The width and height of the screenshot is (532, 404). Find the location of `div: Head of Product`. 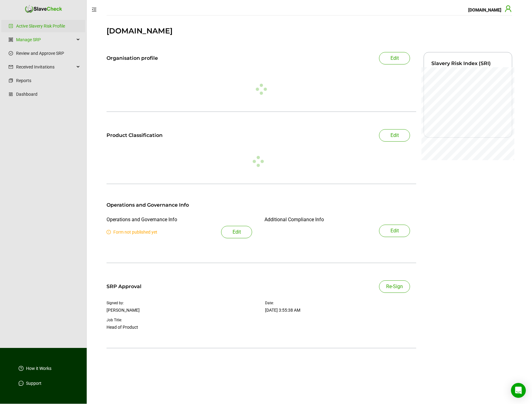

div: Head of Product is located at coordinates (156, 328).